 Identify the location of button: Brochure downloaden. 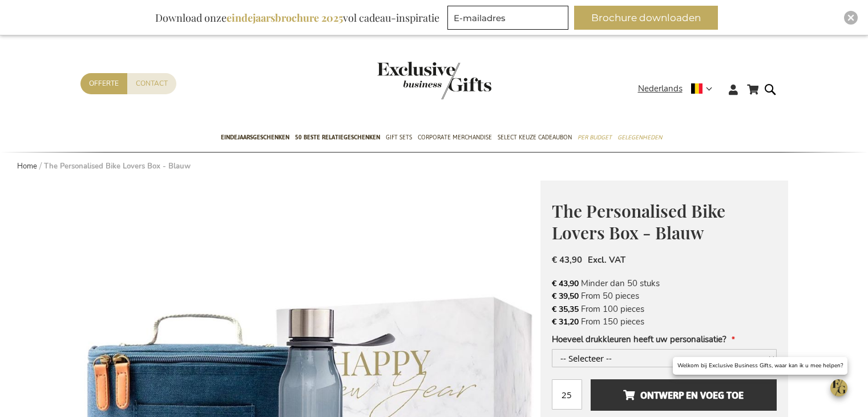
(646, 18).